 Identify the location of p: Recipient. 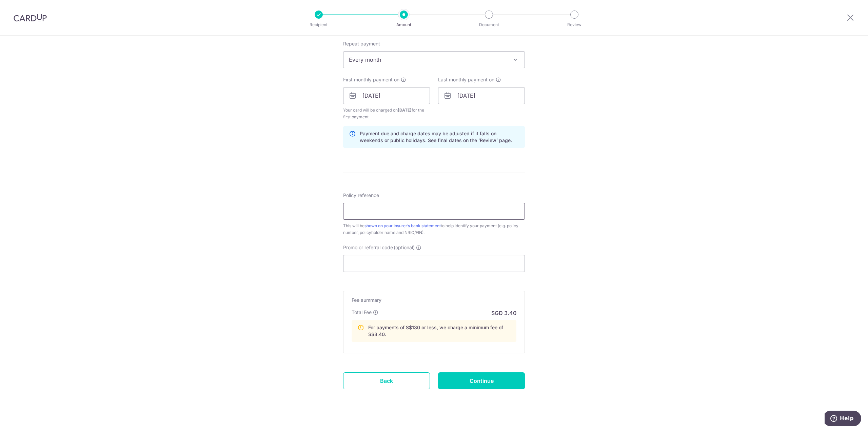
(319, 25).